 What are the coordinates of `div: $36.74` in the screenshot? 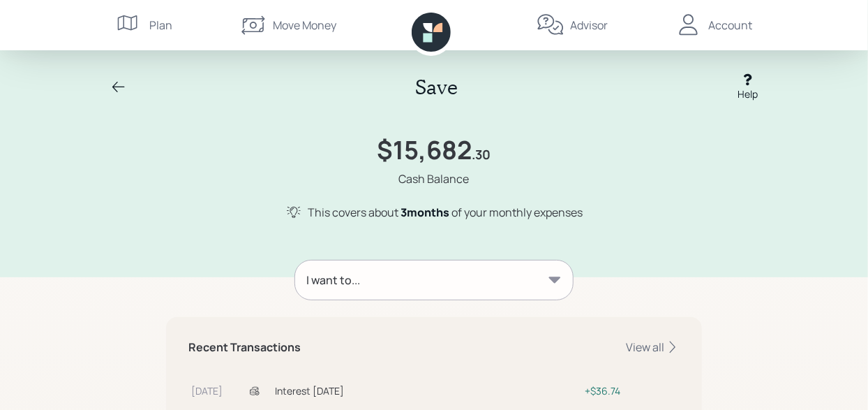 It's located at (631, 391).